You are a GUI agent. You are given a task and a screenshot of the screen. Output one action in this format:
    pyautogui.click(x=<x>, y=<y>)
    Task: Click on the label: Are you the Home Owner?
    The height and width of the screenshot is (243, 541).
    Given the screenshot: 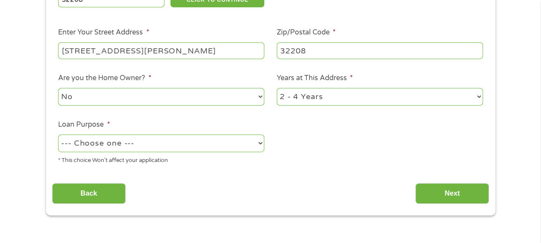 What is the action you would take?
    pyautogui.click(x=105, y=78)
    